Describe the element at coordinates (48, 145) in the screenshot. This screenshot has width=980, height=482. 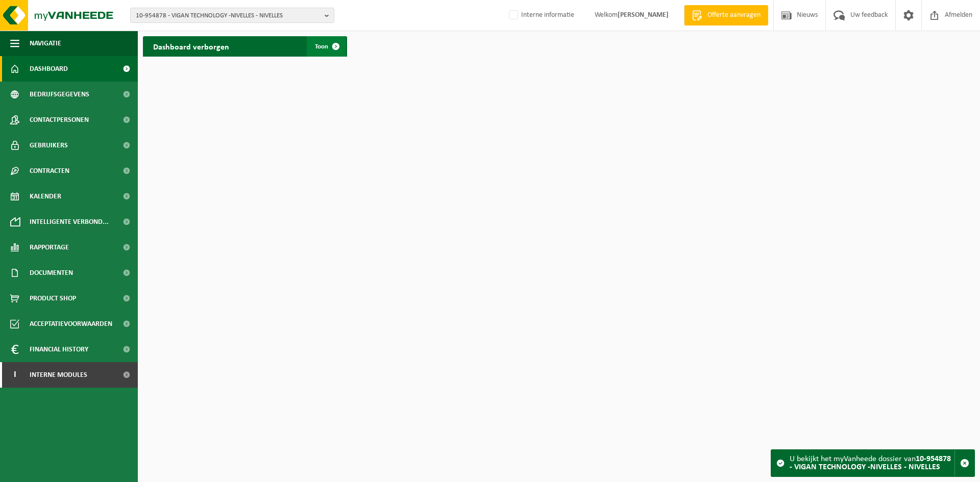
I see `span: Gebruikers` at that location.